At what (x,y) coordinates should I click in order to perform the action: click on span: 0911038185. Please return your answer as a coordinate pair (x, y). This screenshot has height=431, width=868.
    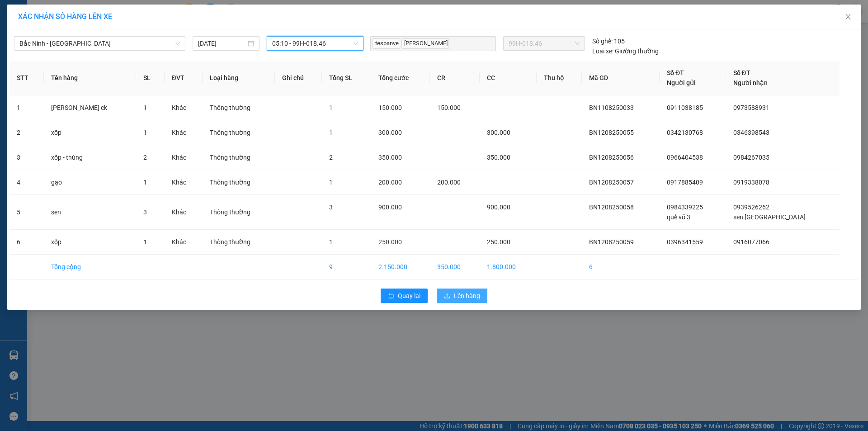
    Looking at the image, I should click on (685, 108).